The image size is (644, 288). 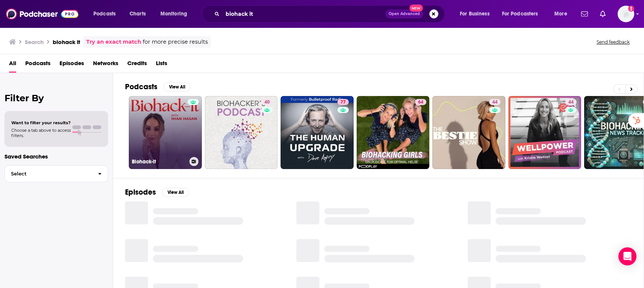 What do you see at coordinates (42, 14) in the screenshot?
I see `a: Podchaser - Follow, Share and Rate Podcasts` at bounding box center [42, 14].